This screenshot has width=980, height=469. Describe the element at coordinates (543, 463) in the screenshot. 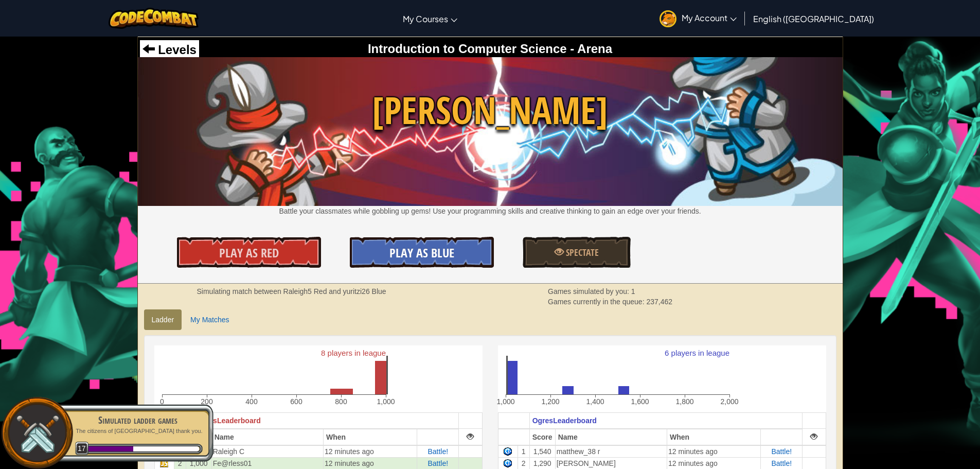

I see `td: 1,290` at that location.